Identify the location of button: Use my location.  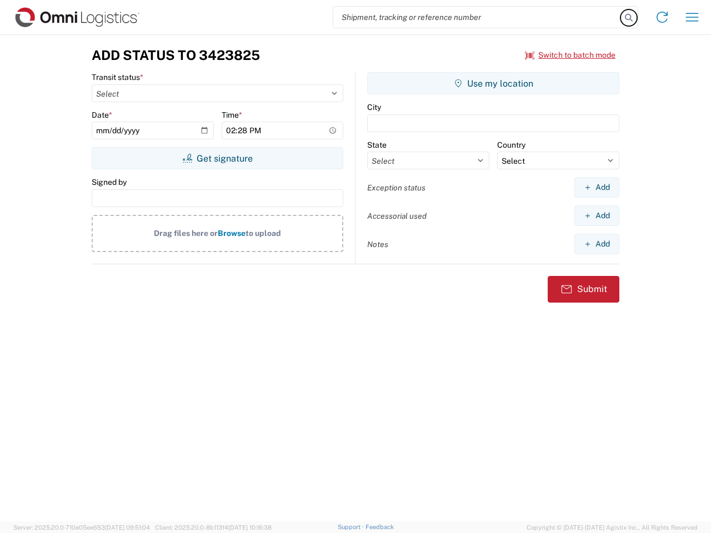
(493, 83).